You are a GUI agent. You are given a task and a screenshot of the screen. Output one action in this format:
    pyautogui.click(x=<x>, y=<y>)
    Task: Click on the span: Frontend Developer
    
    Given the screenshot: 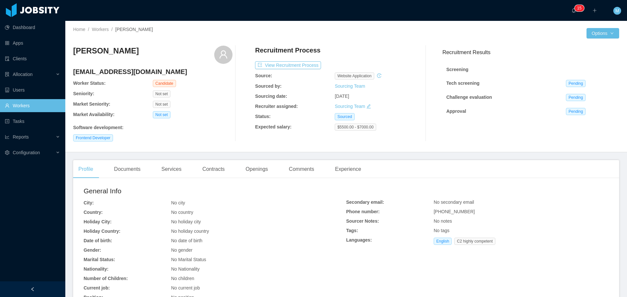 What is the action you would take?
    pyautogui.click(x=93, y=138)
    